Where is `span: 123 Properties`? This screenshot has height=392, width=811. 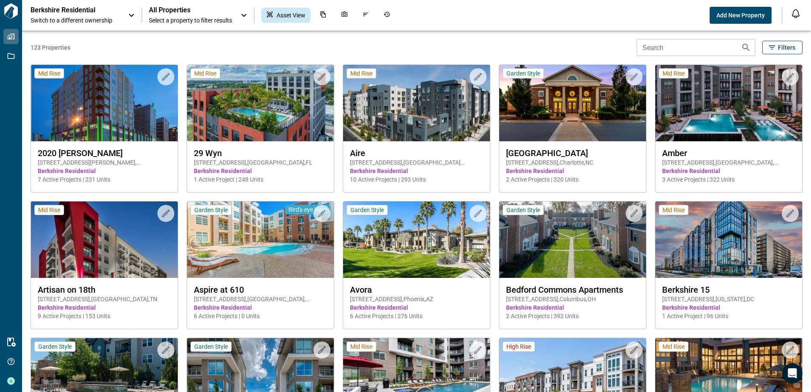 span: 123 Properties is located at coordinates (332, 47).